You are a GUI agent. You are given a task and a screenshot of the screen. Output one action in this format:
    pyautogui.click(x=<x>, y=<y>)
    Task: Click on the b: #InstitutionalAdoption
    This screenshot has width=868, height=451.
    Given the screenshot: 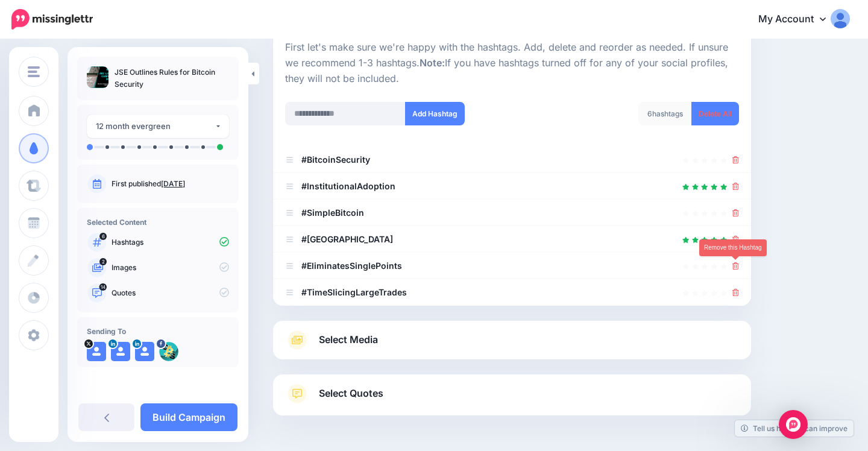 What is the action you would take?
    pyautogui.click(x=348, y=186)
    